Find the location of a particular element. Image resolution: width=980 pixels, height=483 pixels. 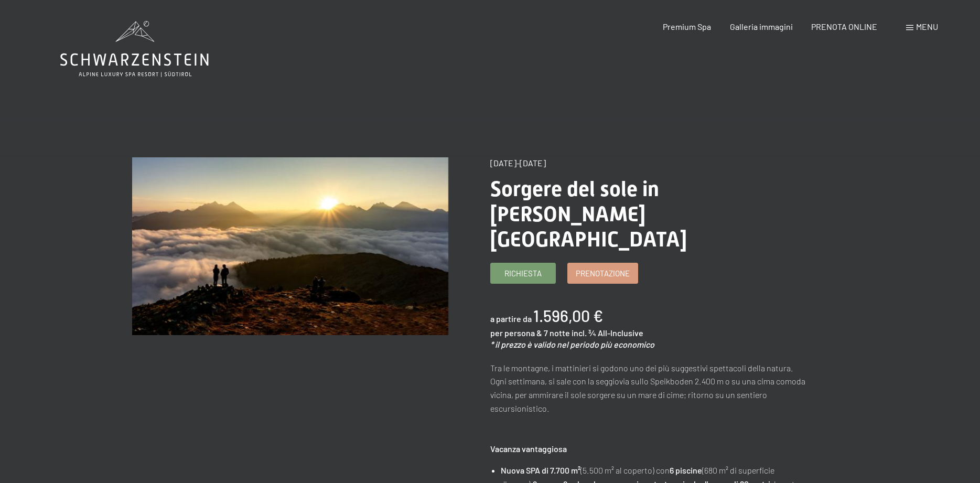

span: PRENOTA ONLINE is located at coordinates (844, 26).